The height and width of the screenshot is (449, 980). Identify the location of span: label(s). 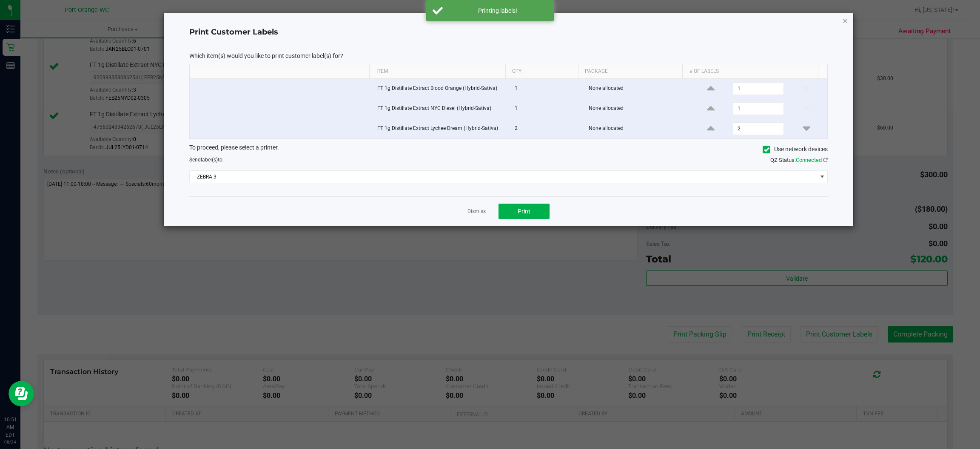
(210, 160).